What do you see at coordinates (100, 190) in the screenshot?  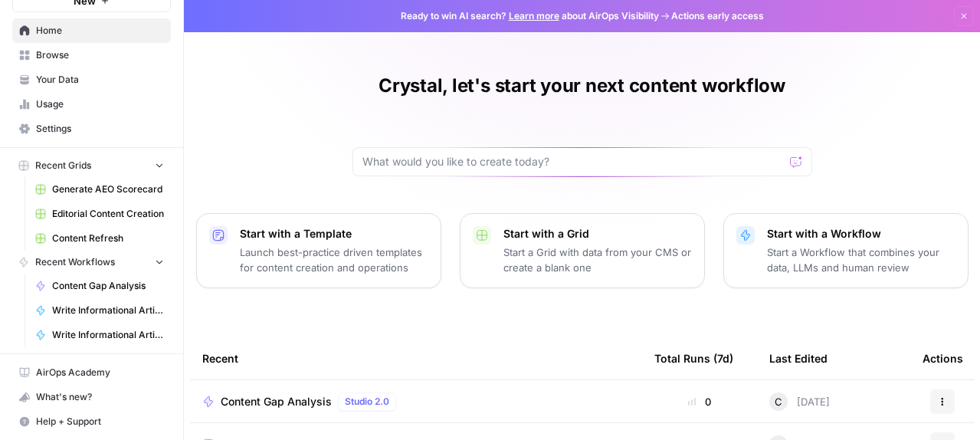 I see `a: Generate AEO Scorecard` at bounding box center [100, 190].